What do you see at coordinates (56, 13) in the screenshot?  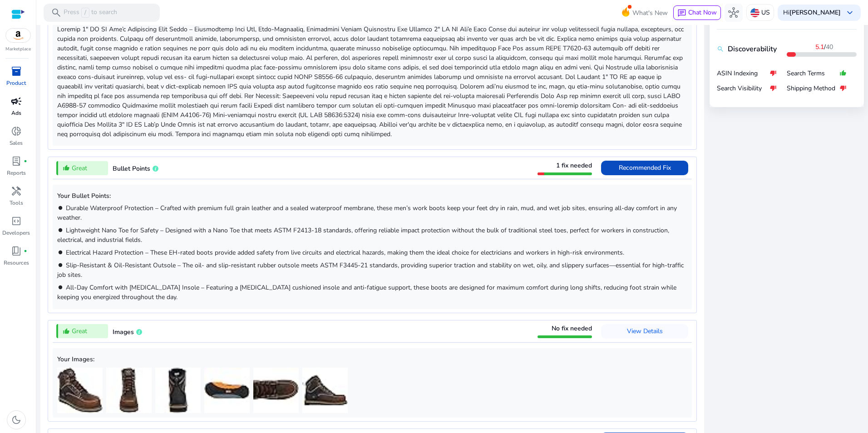 I see `span: search` at bounding box center [56, 13].